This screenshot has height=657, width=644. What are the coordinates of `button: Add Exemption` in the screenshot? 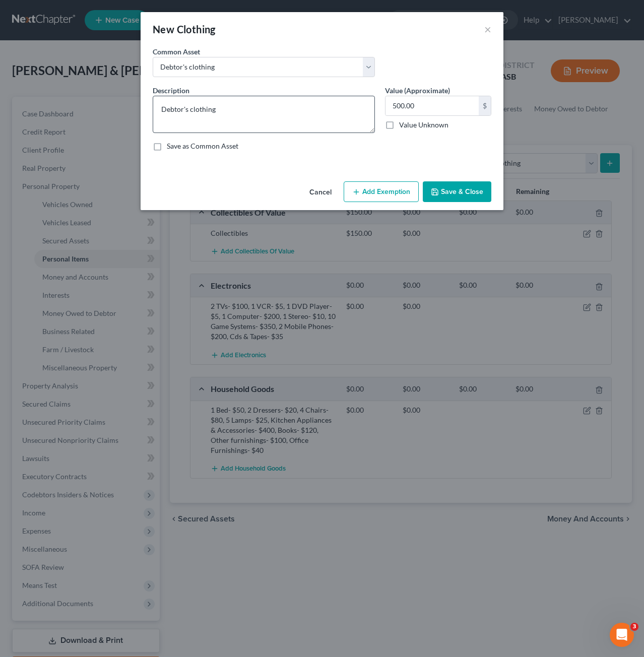 It's located at (381, 192).